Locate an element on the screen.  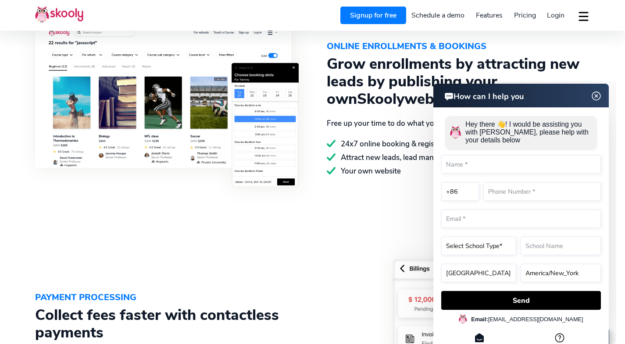
span: Skooly is located at coordinates (381, 99).